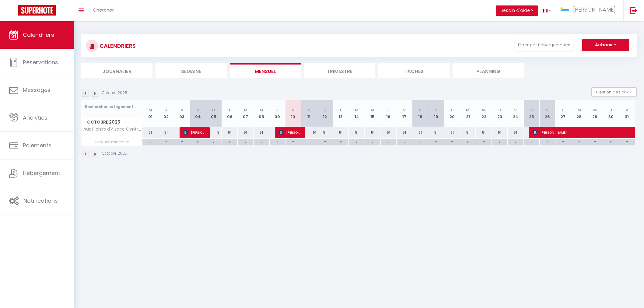 The width and height of the screenshot is (644, 308). I want to click on th: 27, so click(564, 114).